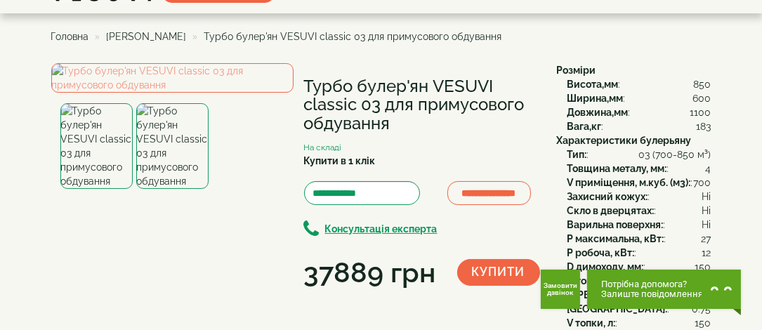  Describe the element at coordinates (625, 141) in the screenshot. I see `b: Характеристики булерьяну` at that location.